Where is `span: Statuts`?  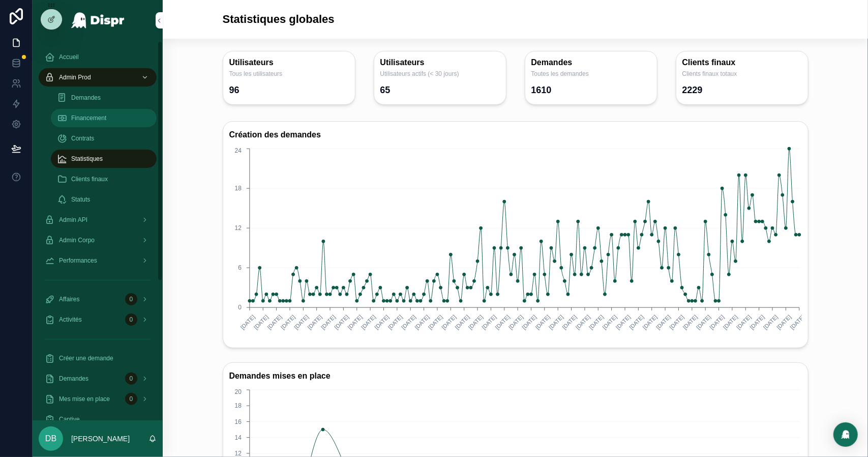
span: Statuts is located at coordinates (80, 200).